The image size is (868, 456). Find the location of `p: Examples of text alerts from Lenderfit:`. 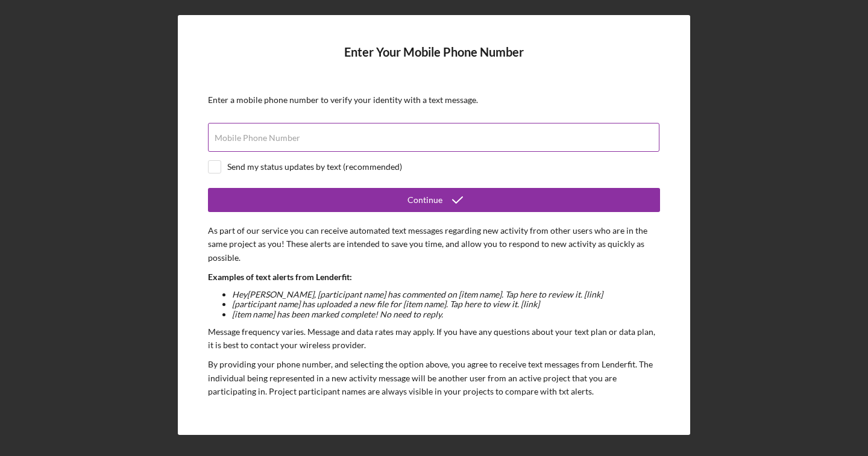

p: Examples of text alerts from Lenderfit: is located at coordinates (434, 277).